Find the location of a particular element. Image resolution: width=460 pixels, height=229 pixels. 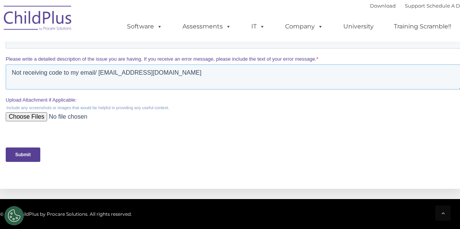

a: Support is located at coordinates (414, 6).